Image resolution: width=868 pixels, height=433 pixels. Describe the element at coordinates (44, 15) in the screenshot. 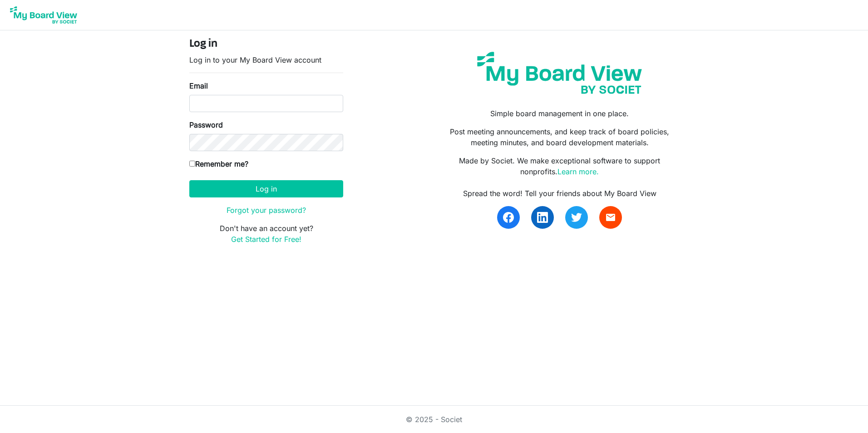

I see `img: My Board View Logo` at that location.